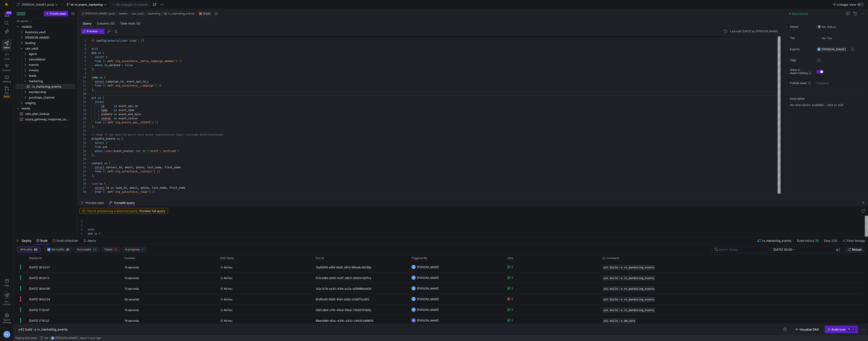 This screenshot has height=341, width=868. I want to click on button: Data929K, so click(831, 241).